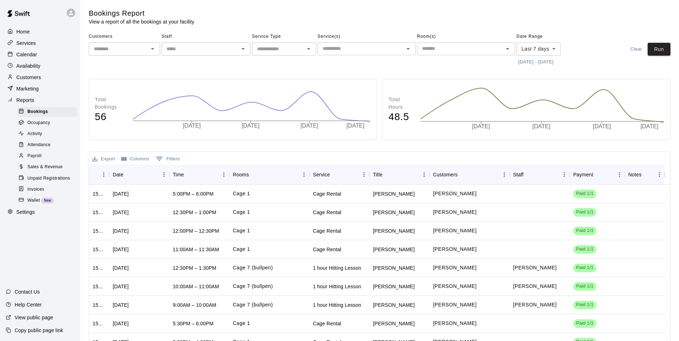 The image size is (679, 341). I want to click on div: Notes, so click(635, 175).